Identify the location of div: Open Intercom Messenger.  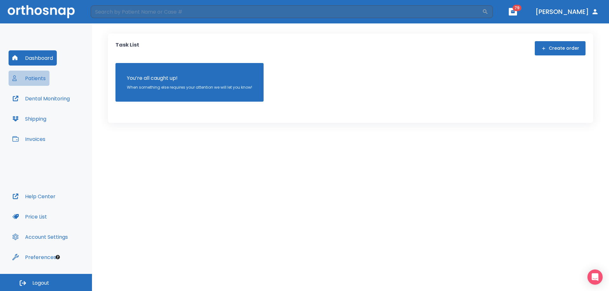
(595, 277).